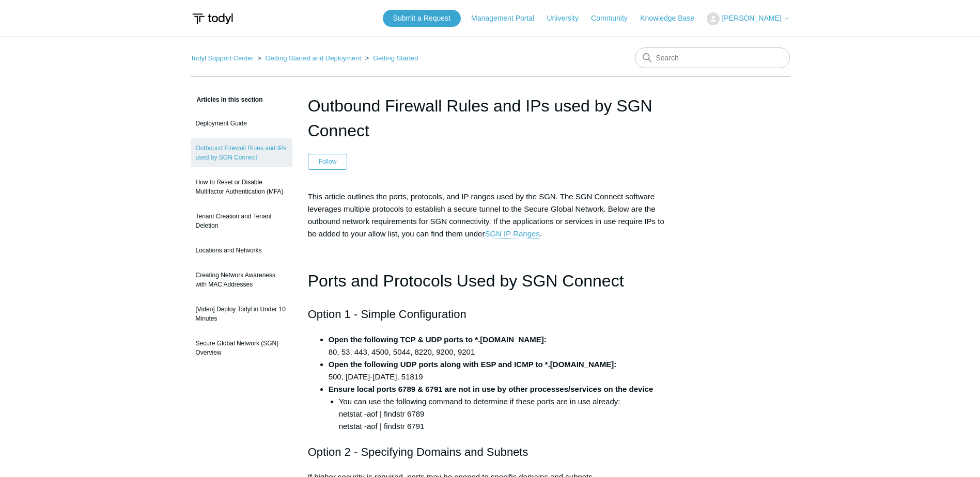  What do you see at coordinates (490, 452) in the screenshot?
I see `h2: Option 2 - Specifying Domains and Subnets` at bounding box center [490, 452].